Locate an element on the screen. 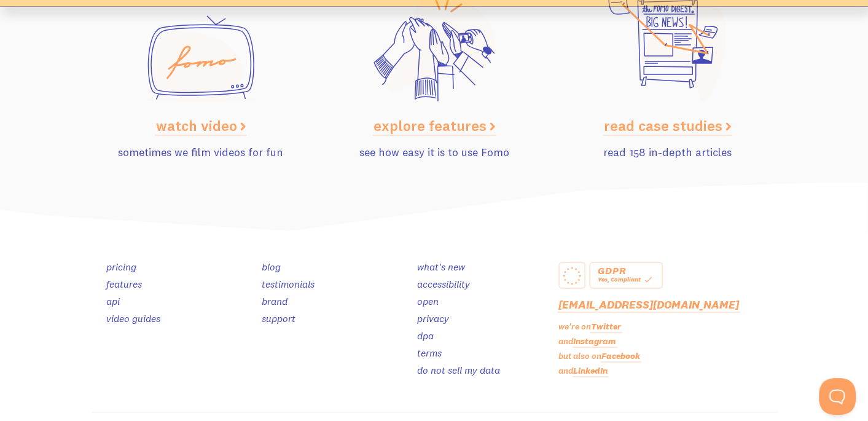 Image resolution: width=868 pixels, height=421 pixels. a: video guides is located at coordinates (134, 319).